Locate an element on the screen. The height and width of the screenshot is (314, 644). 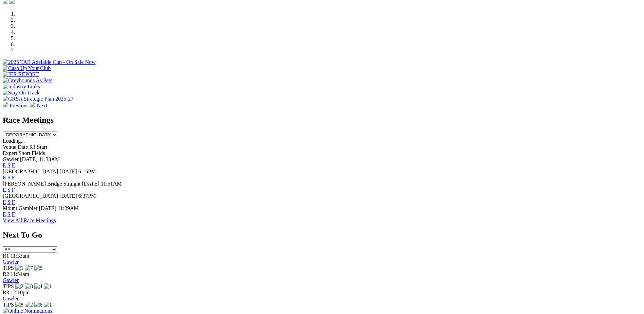
h2: Race Meetings is located at coordinates (322, 120).